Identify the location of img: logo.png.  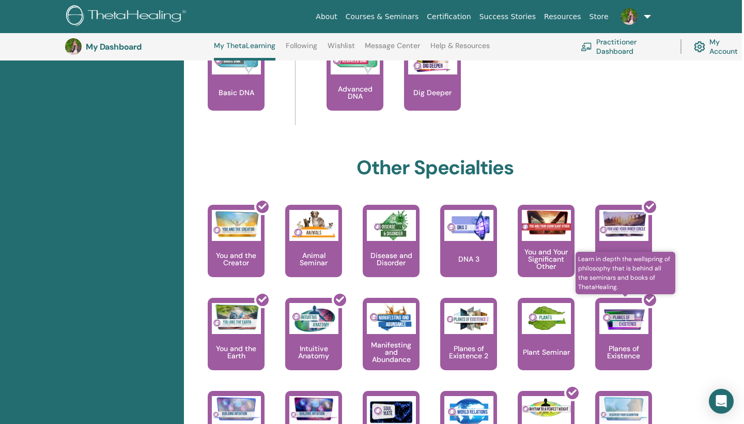
(128, 17).